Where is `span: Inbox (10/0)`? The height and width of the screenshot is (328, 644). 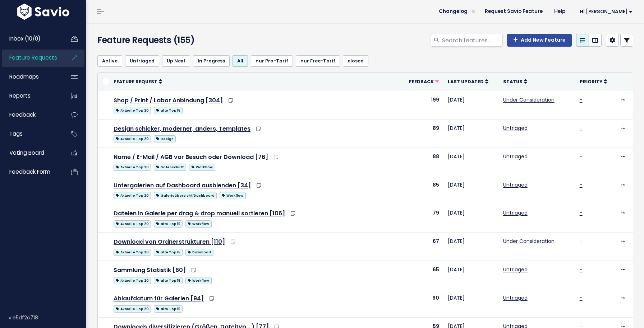 span: Inbox (10/0) is located at coordinates (25, 38).